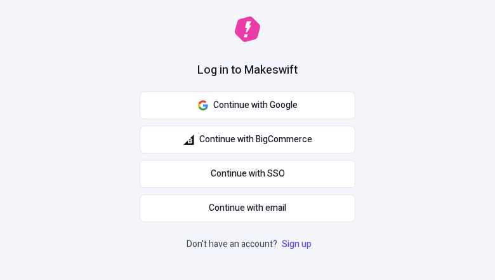 Image resolution: width=495 pixels, height=280 pixels. Describe the element at coordinates (296, 244) in the screenshot. I see `a: Sign up` at that location.